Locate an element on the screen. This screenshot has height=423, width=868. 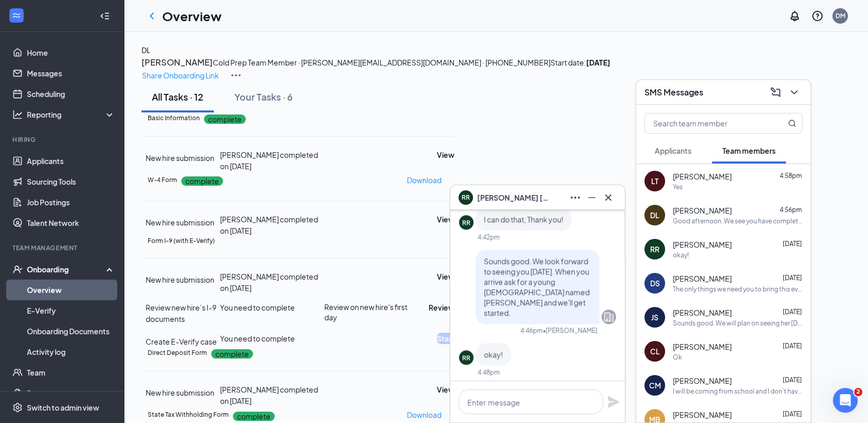
div: Team Management is located at coordinates (63, 248).